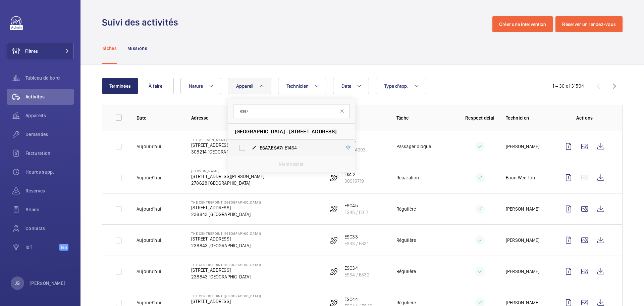 Image resolution: width=644 pixels, height=306 pixels. Describe the element at coordinates (357, 237) in the screenshot. I see `p: ESC33` at that location.